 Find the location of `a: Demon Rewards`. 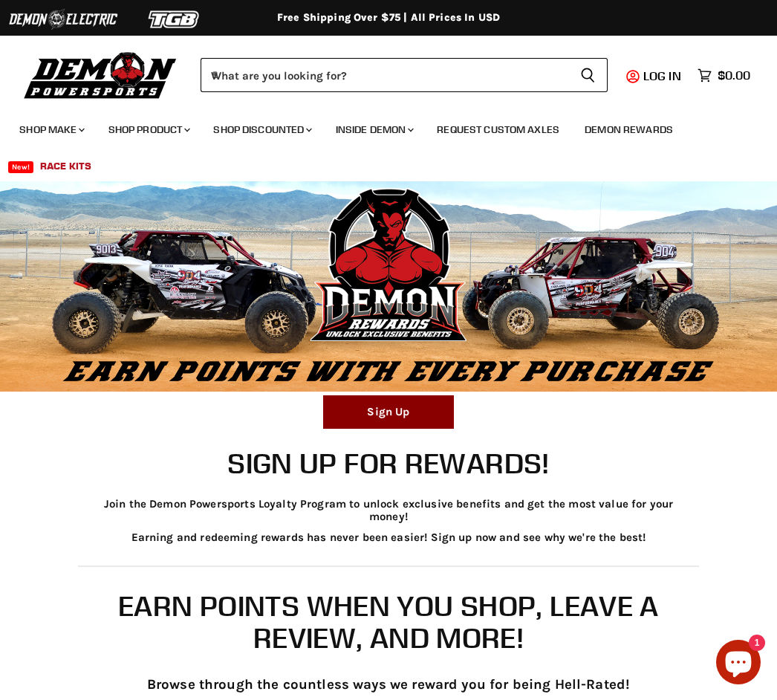

a: Demon Rewards is located at coordinates (629, 129).